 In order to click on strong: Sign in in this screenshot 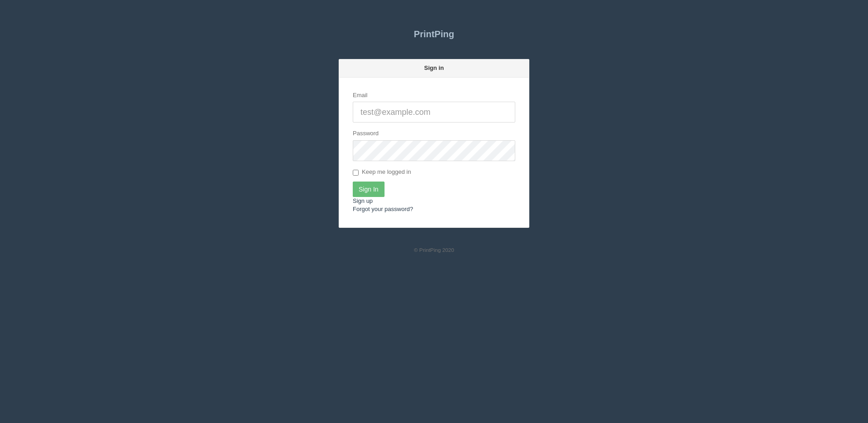, I will do `click(433, 67)`.